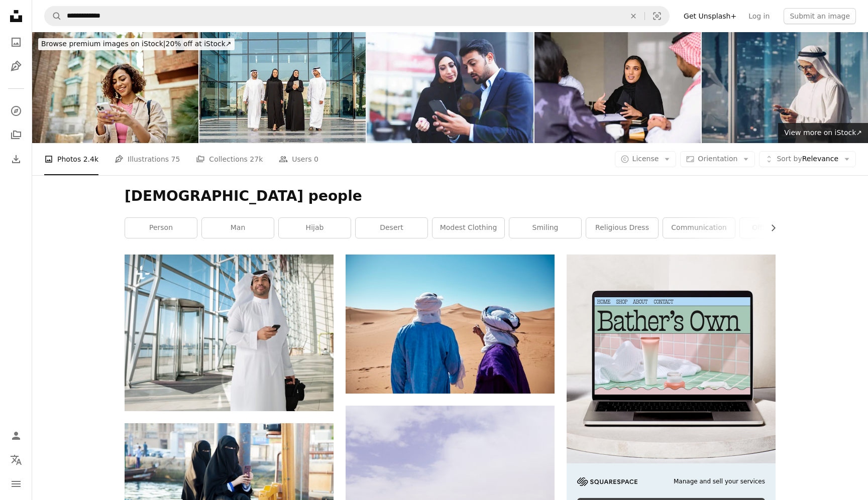  Describe the element at coordinates (298, 159) in the screenshot. I see `a: Users 0` at that location.